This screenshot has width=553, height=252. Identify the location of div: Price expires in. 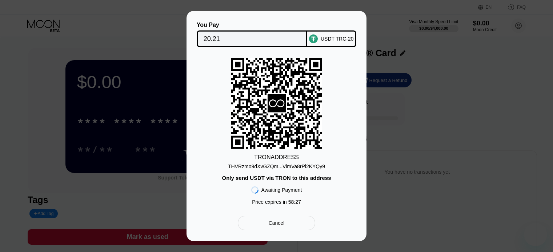
(276, 202).